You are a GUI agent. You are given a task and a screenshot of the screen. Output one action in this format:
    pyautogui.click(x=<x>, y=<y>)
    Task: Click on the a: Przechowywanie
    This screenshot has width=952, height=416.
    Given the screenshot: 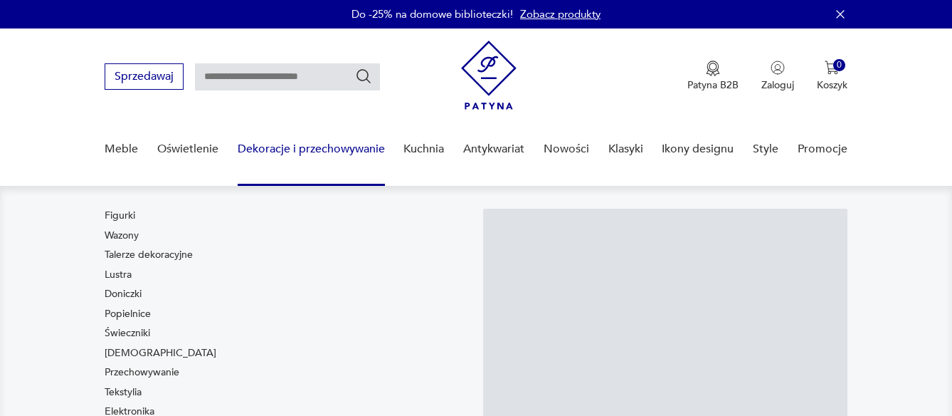 What is the action you would take?
    pyautogui.click(x=142, y=372)
    